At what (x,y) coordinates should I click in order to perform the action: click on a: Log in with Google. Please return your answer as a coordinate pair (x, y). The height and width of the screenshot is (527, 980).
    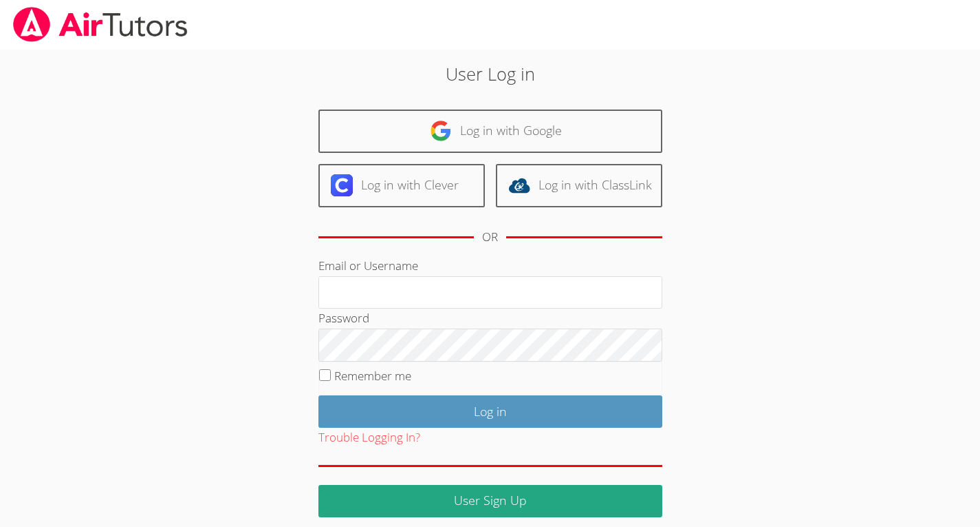
    Looking at the image, I should click on (491, 131).